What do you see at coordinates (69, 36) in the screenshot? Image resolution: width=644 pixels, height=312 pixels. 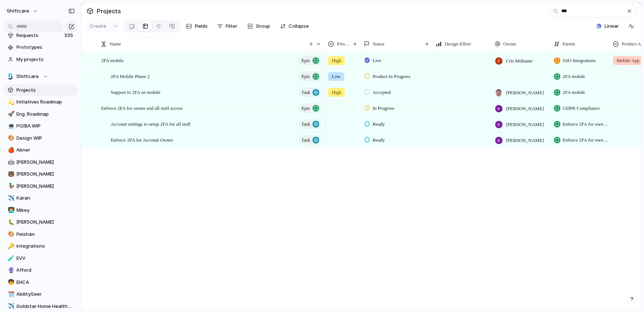 I see `span: 335` at bounding box center [69, 36].